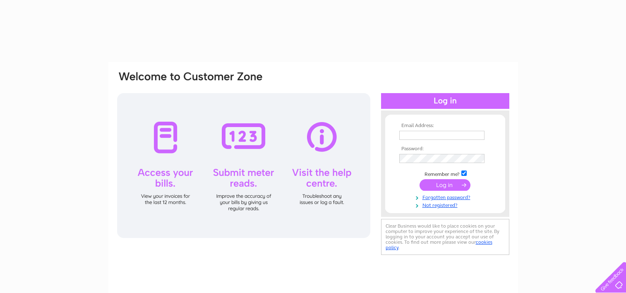 This screenshot has height=293, width=626. Describe the element at coordinates (445, 185) in the screenshot. I see `input: Submit` at that location.